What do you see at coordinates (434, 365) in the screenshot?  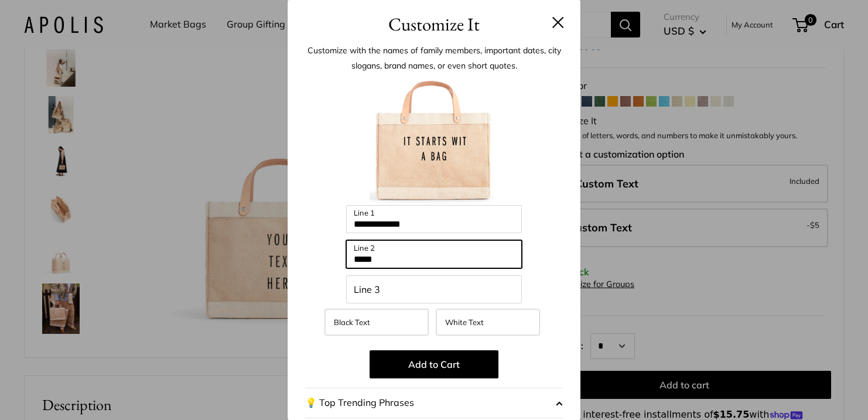 I see `button: Add to Cart` at bounding box center [434, 365].